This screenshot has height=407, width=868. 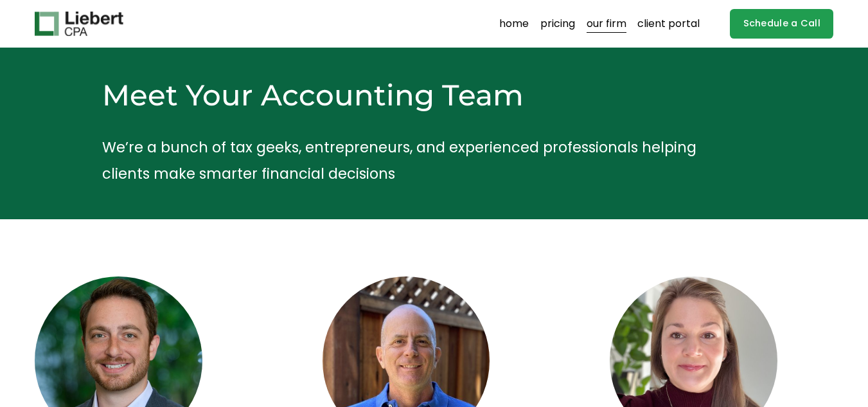 I want to click on a: home, so click(x=514, y=23).